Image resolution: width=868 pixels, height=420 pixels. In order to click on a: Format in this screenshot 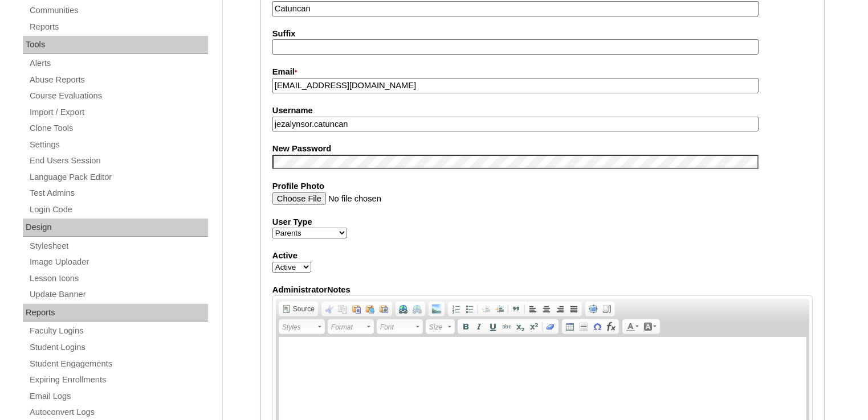, I will do `click(350, 327)`.